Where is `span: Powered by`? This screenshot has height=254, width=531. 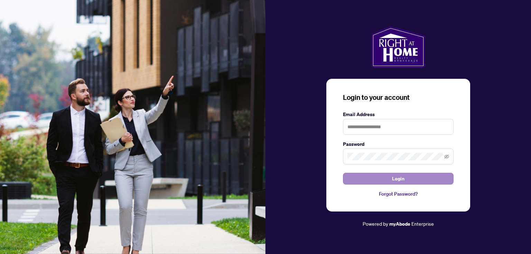 span: Powered by is located at coordinates (375, 223).